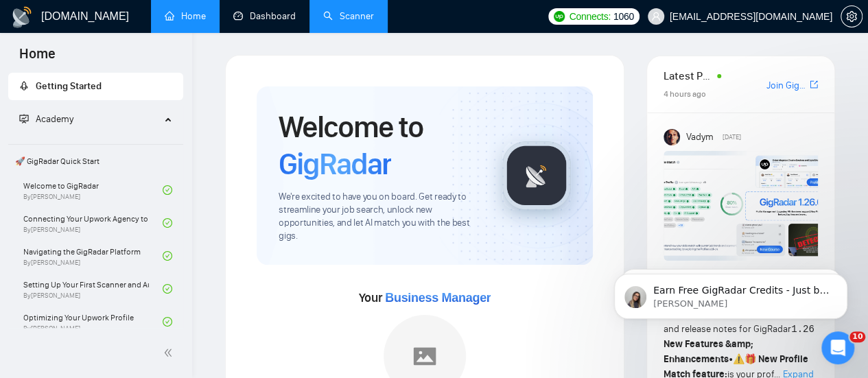 Image resolution: width=868 pixels, height=378 pixels. What do you see at coordinates (379, 216) in the screenshot?
I see `span: We're excited to have you on board. Get ready to streamline your job search, unlock new opportuni...` at bounding box center [379, 216].